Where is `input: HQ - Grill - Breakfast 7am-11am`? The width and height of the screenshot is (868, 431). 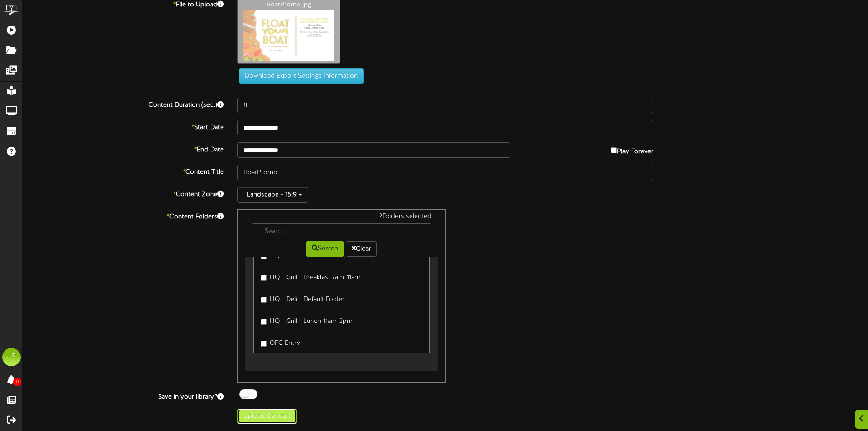 input: HQ - Grill - Breakfast 7am-11am is located at coordinates (264, 278).